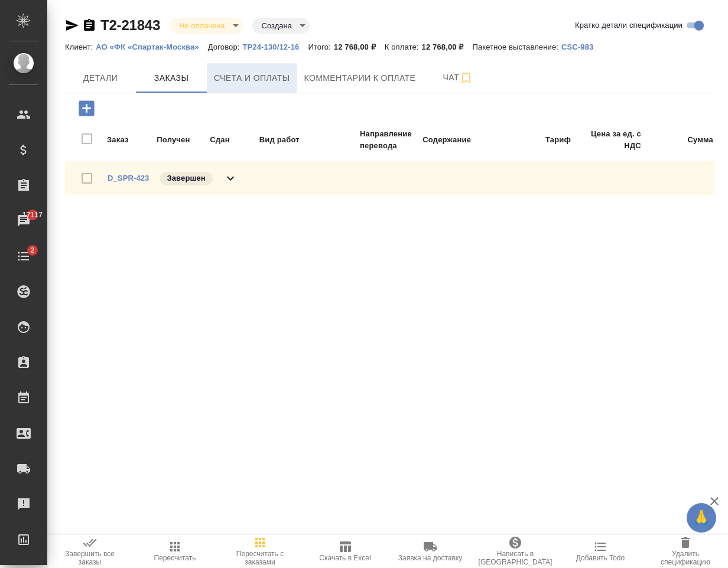 This screenshot has width=728, height=568. Describe the element at coordinates (151, 46) in the screenshot. I see `a: АО «ФК «Спартак-Москва»` at that location.